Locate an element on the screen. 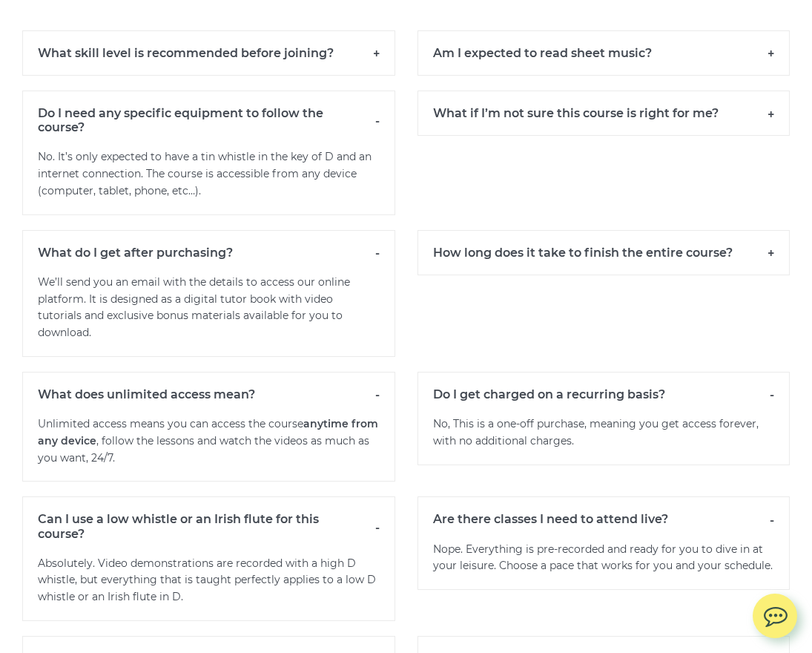 The height and width of the screenshot is (653, 812). h6: What do I get after purchasing? is located at coordinates (208, 252).